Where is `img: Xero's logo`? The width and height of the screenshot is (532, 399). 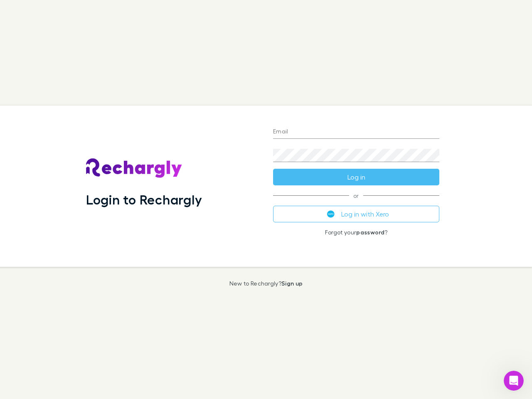 img: Xero's logo is located at coordinates (330, 214).